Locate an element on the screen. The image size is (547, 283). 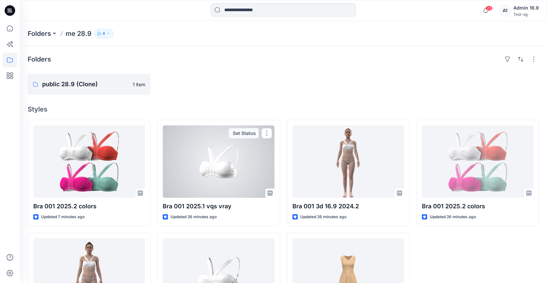
h4: Styles is located at coordinates (283, 109).